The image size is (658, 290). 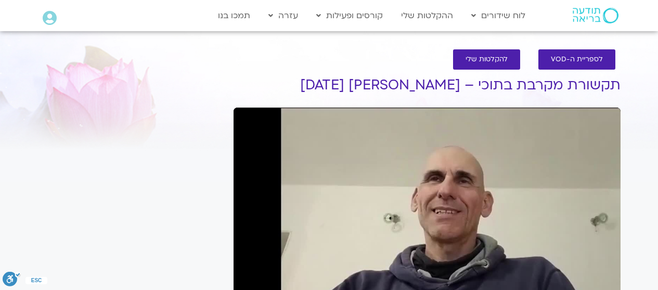 I want to click on a: ההקלטות שלי, so click(x=427, y=16).